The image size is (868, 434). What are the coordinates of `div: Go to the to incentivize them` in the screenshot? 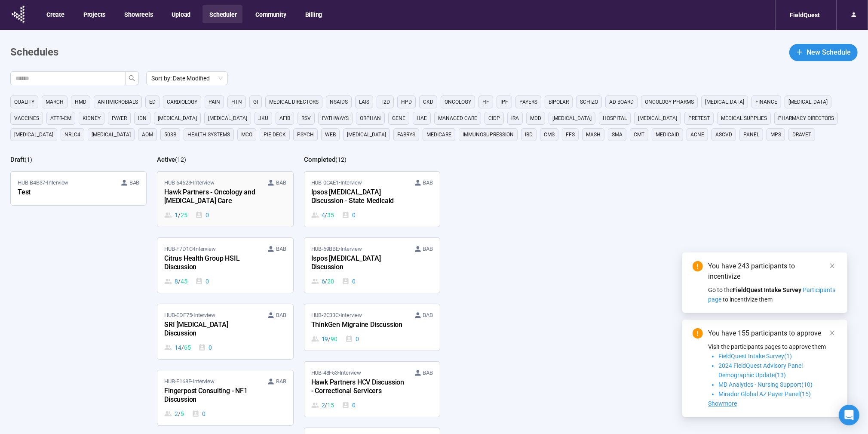 It's located at (773, 295).